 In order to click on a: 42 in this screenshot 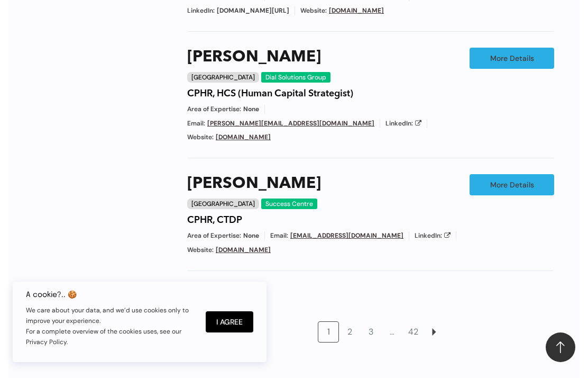, I will do `click(413, 332)`.